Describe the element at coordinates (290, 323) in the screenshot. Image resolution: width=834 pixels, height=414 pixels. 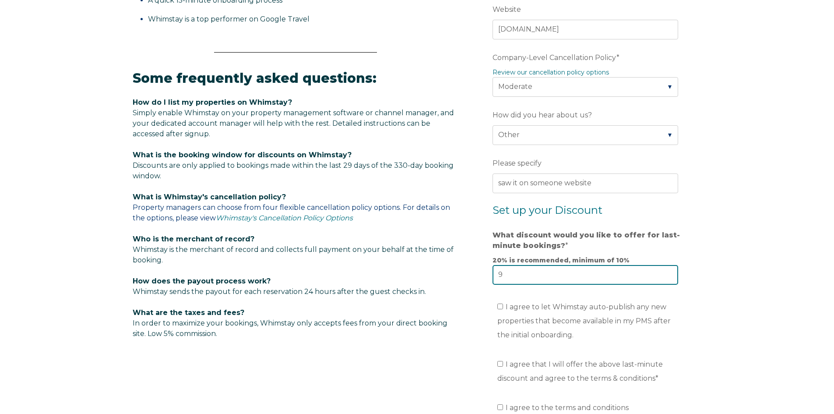
I see `span: In order to maximize your bookings, Whimstay only accepts fees from your direct booking site. Low...` at that location.